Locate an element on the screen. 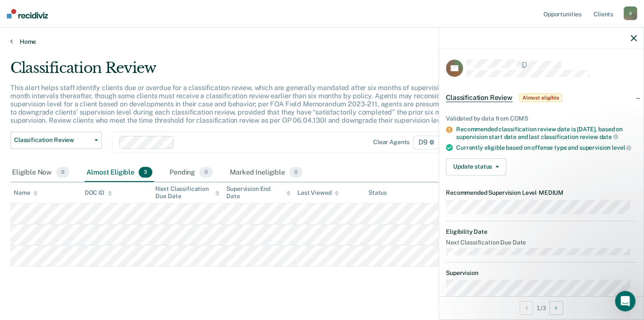 Image resolution: width=644 pixels, height=320 pixels. div: Last Viewed is located at coordinates (318, 192).